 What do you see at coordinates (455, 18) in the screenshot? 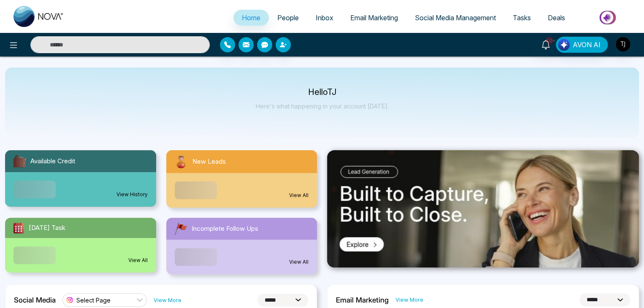
I see `a: Social Media Management` at bounding box center [455, 18].